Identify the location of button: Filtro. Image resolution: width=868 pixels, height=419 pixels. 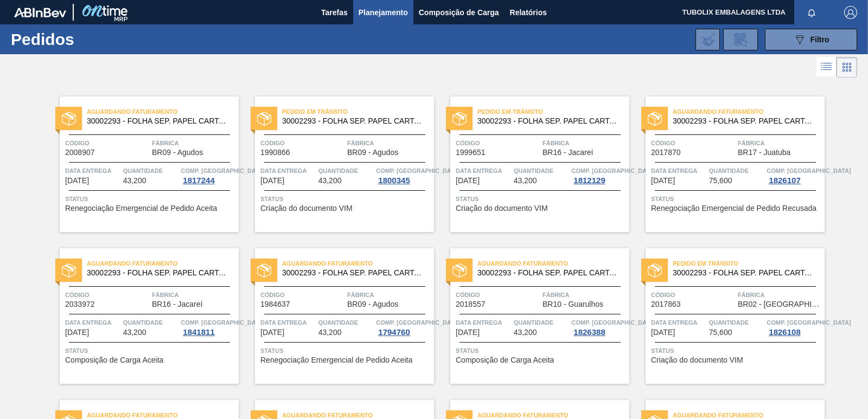
(811, 39).